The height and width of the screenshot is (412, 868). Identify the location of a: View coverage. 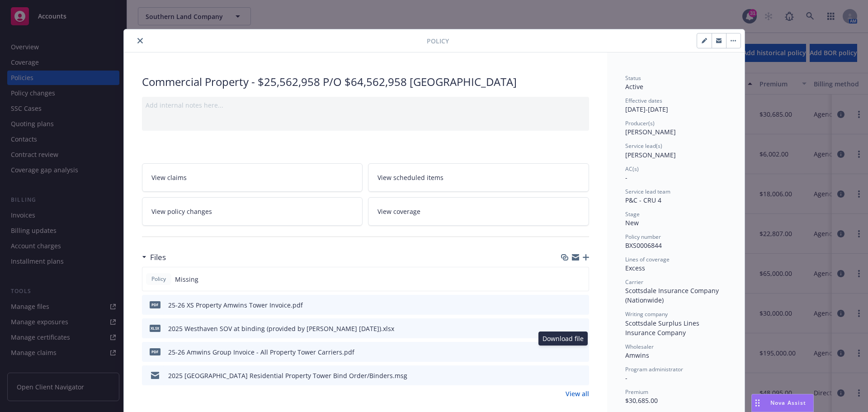
(478, 211).